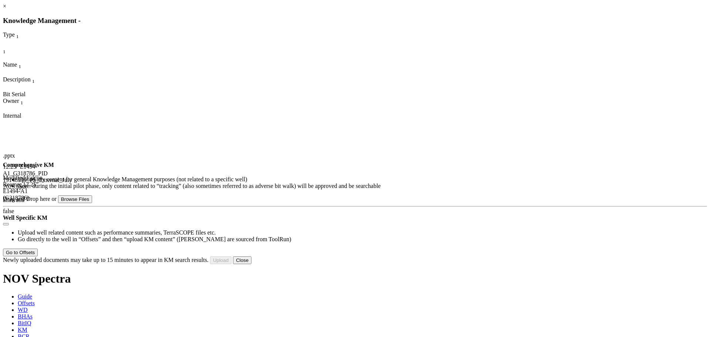 The image size is (710, 337). Describe the element at coordinates (27, 199) in the screenshot. I see `span: Drag and Drop here` at that location.